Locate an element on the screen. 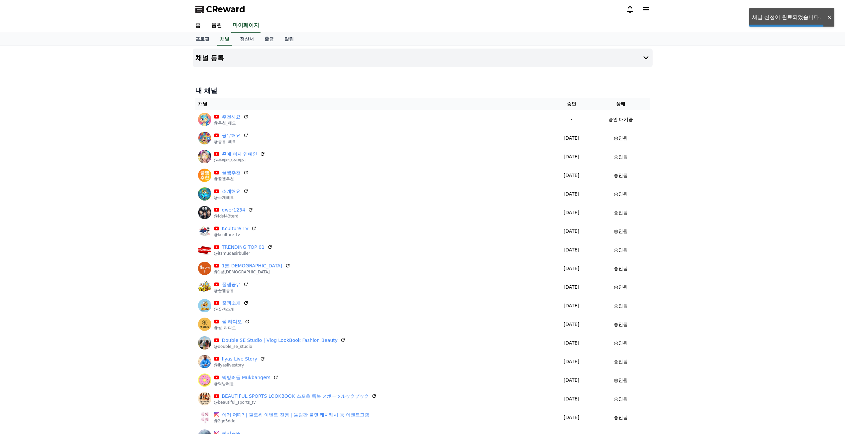 This screenshot has height=434, width=845. a: 이거 어때? | 팔로워 이벤트 진행 | 돌림판 룰렛 캐치캐시 등 이벤트그램 is located at coordinates (296, 415).